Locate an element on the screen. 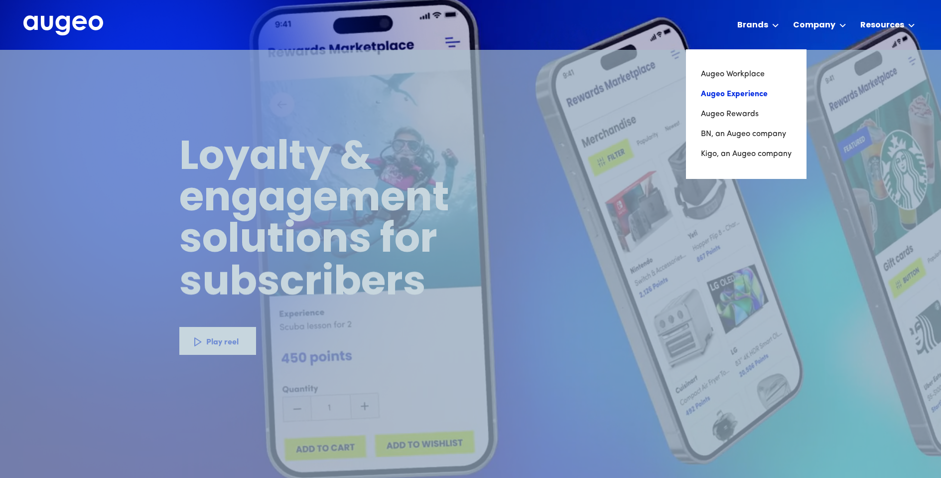 The image size is (941, 478). a: Augeo Experience is located at coordinates (746, 94).